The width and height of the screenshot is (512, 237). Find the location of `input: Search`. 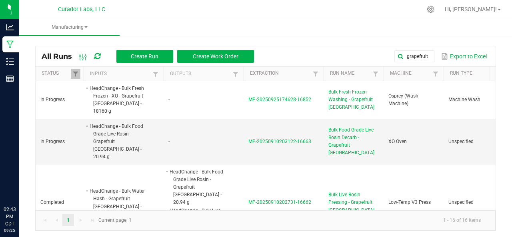

input: Search is located at coordinates (415, 56).